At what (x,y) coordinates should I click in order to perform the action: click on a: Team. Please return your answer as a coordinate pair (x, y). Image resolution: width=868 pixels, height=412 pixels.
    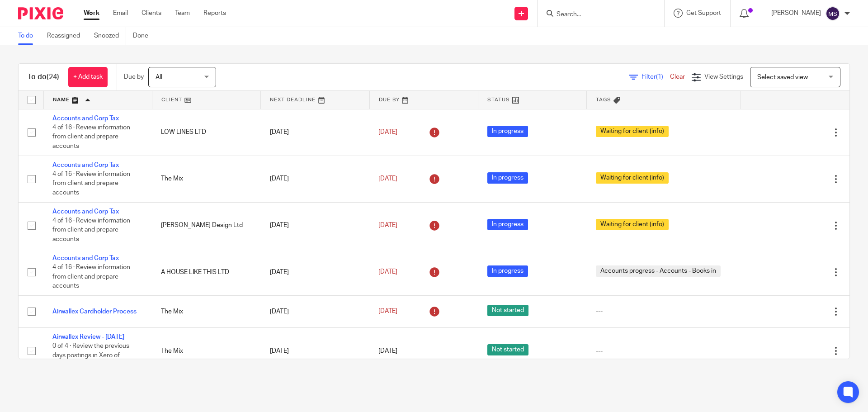
    Looking at the image, I should click on (182, 13).